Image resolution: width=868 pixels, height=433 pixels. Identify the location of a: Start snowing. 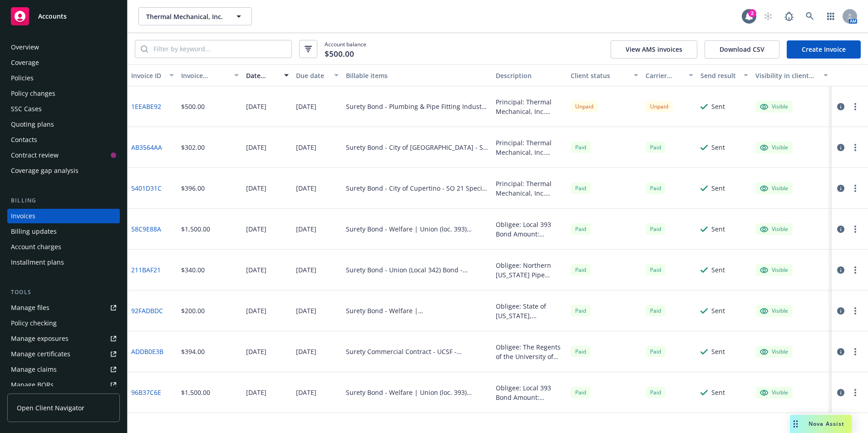
(768, 16).